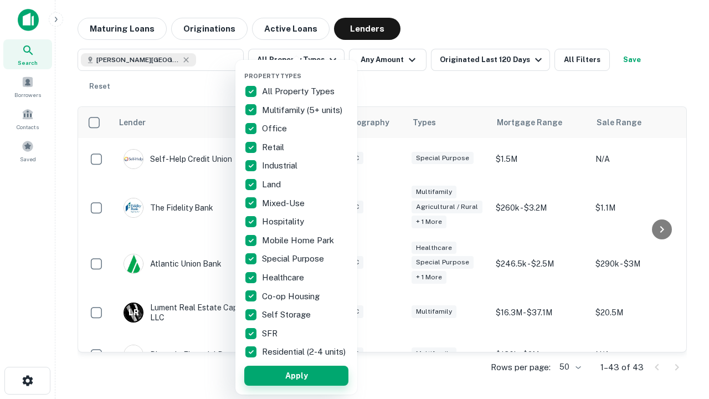 This screenshot has width=709, height=399. Describe the element at coordinates (299, 240) in the screenshot. I see `p: Mobile Home Park` at that location.